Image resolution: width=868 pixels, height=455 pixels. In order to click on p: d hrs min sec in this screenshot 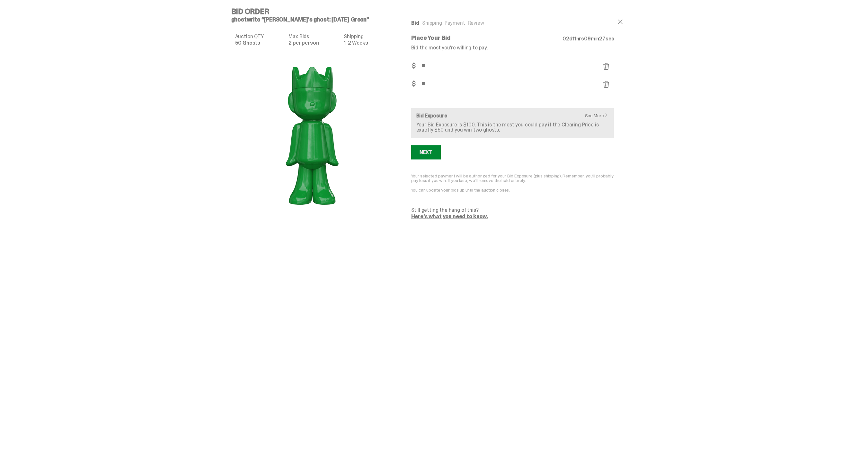, I will do `click(588, 39)`.